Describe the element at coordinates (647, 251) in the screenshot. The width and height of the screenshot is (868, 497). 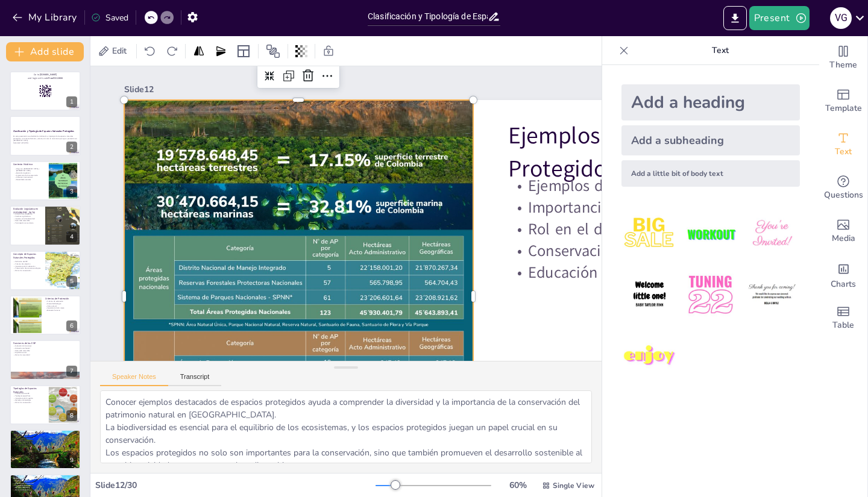
I see `p: Conservación de especies` at that location.